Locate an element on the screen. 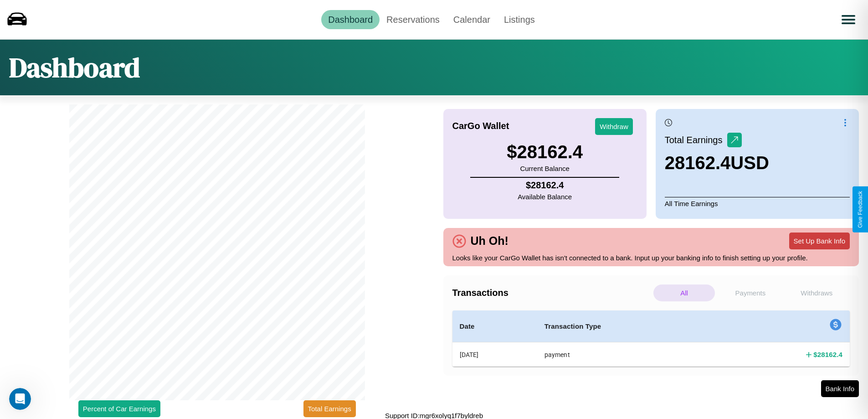  h4: Transaction Type is located at coordinates (627, 326).